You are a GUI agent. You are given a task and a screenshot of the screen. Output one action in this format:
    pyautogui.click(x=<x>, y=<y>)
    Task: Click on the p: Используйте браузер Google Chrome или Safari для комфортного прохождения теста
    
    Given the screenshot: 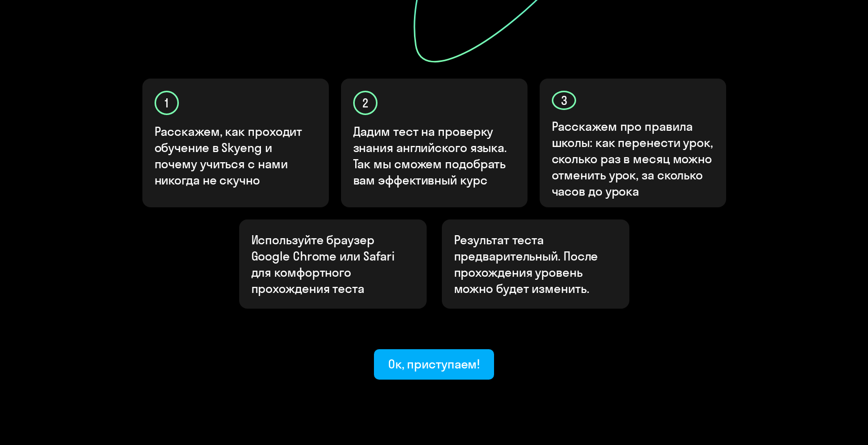 What is the action you would take?
    pyautogui.click(x=333, y=264)
    